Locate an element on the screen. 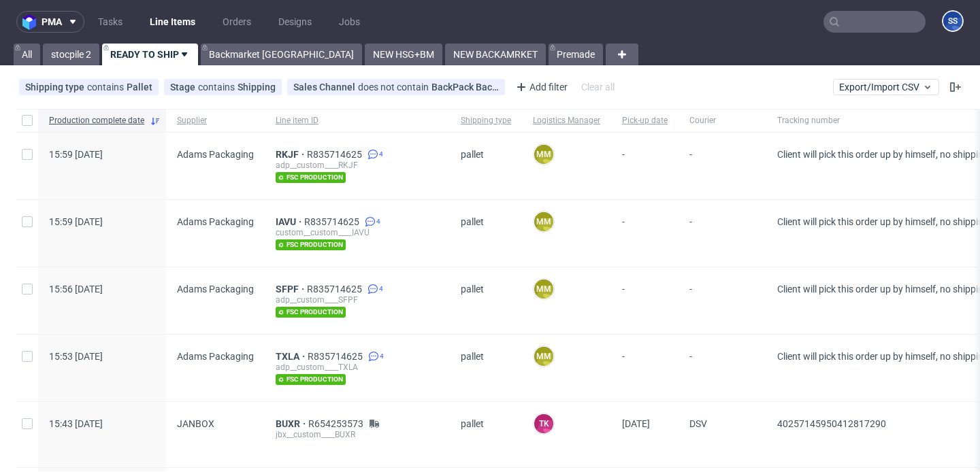 This screenshot has height=472, width=980. figcaption: SS is located at coordinates (953, 21).